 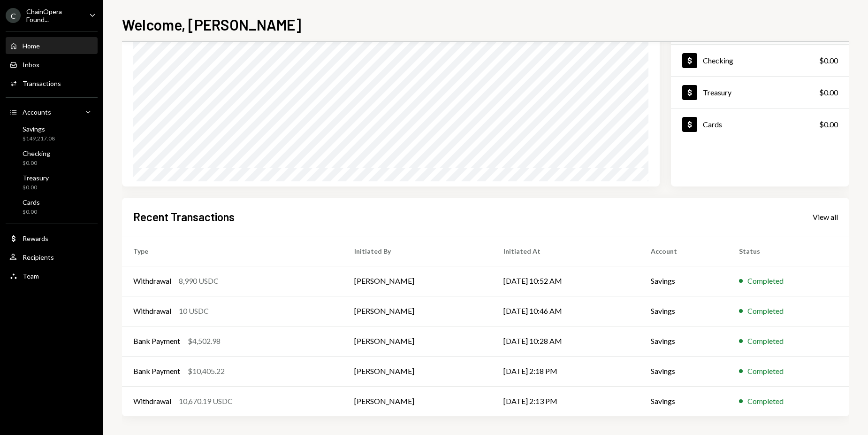 I want to click on div: Savings, so click(x=39, y=129).